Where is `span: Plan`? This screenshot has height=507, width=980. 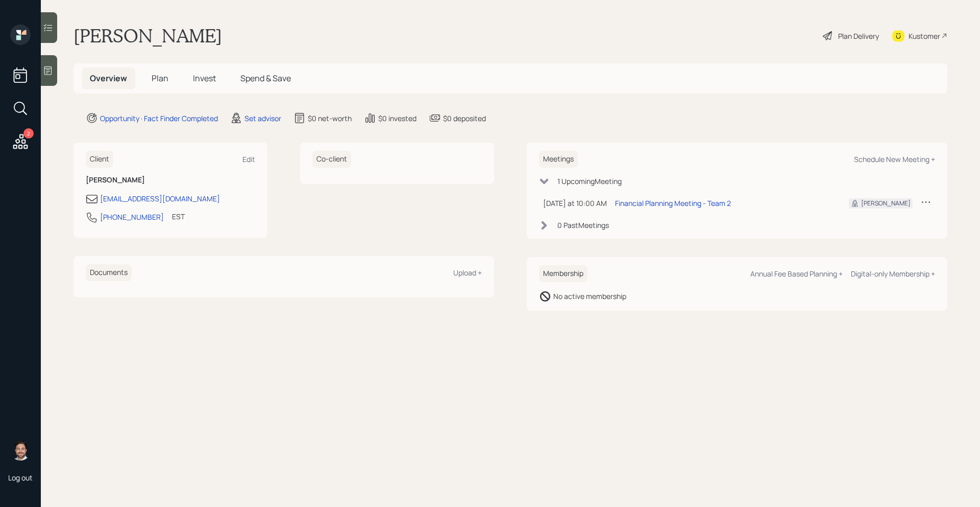 span: Plan is located at coordinates (160, 78).